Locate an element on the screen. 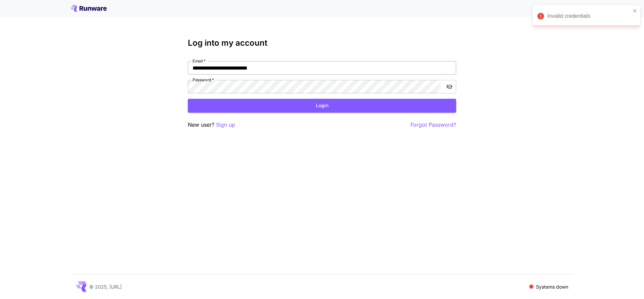  button: Sign up is located at coordinates (226, 125).